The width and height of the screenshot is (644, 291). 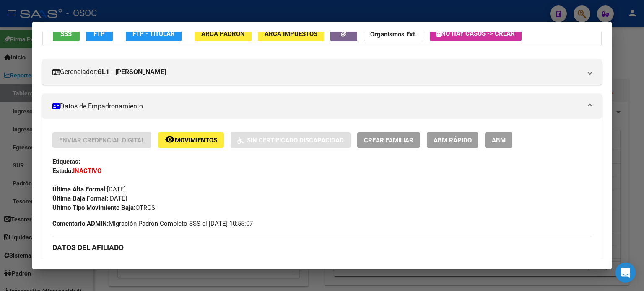 I want to click on button: Sin Certificado Discapacidad, so click(x=290, y=140).